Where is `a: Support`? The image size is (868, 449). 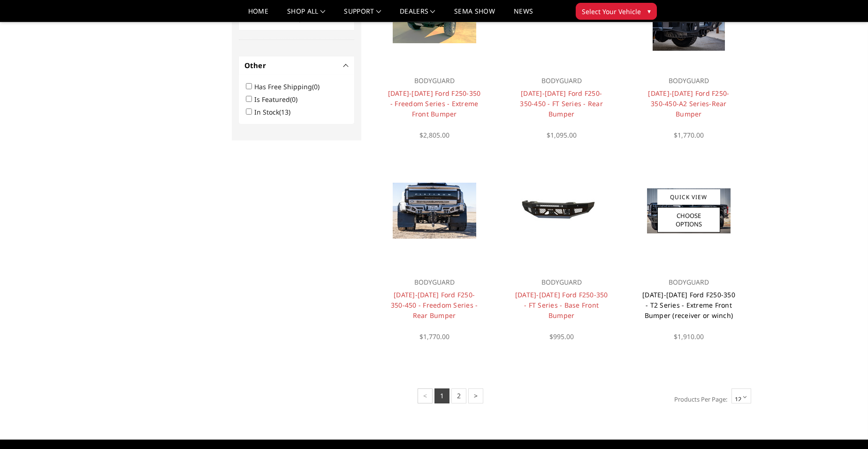
a: Support is located at coordinates (362, 14).